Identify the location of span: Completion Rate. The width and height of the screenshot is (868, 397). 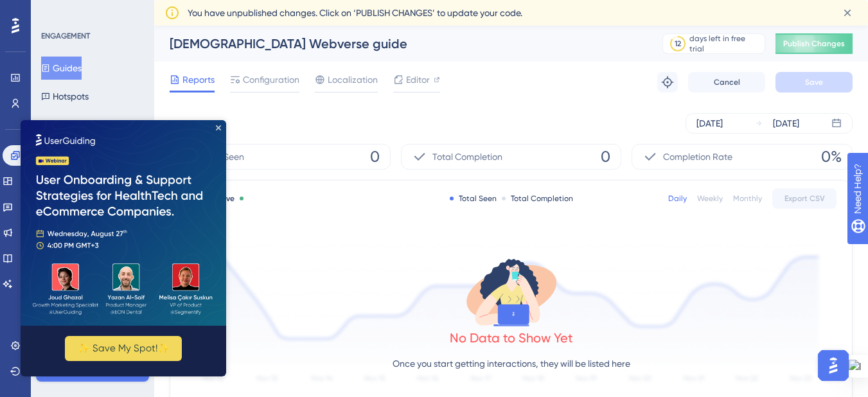
(697, 157).